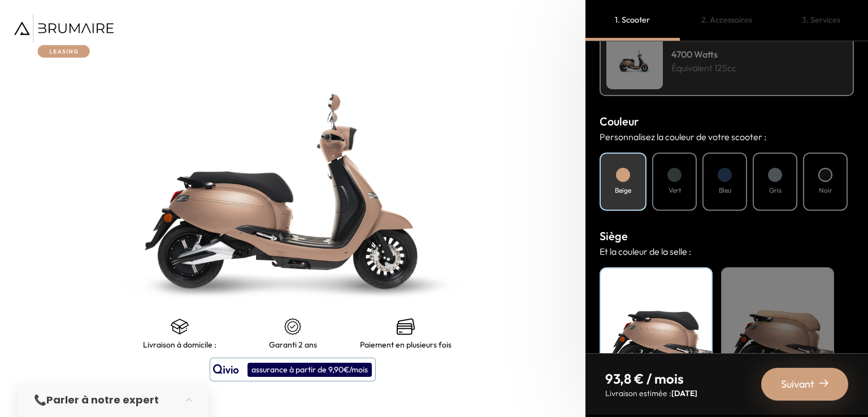  I want to click on img: logo qivio, so click(226, 370).